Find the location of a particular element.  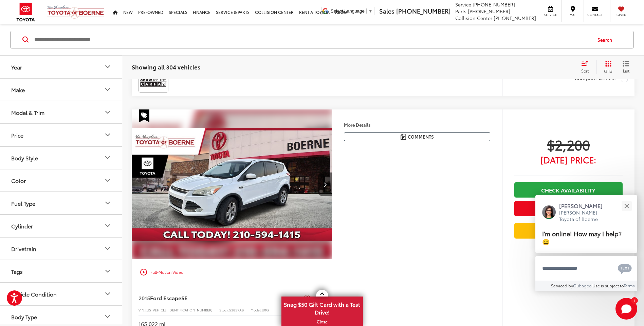

button: PricePrice is located at coordinates (62, 135).